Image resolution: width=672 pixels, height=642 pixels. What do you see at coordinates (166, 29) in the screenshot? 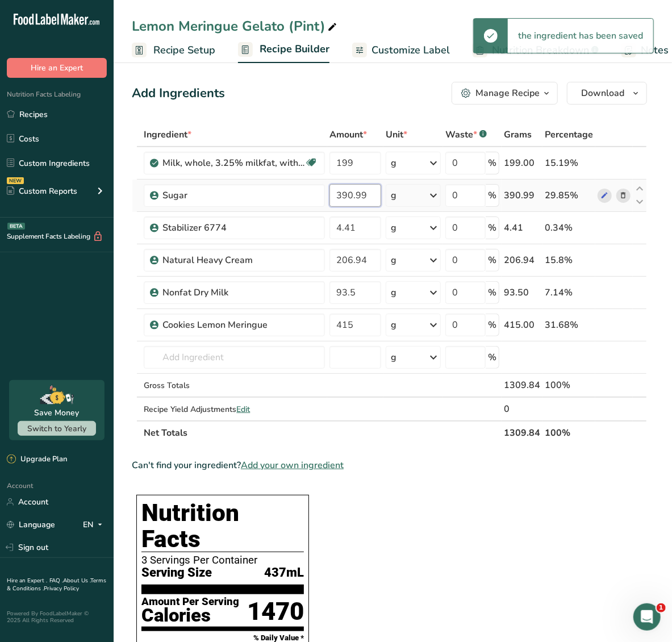
I see `img: Profile image for Reem` at bounding box center [166, 29].